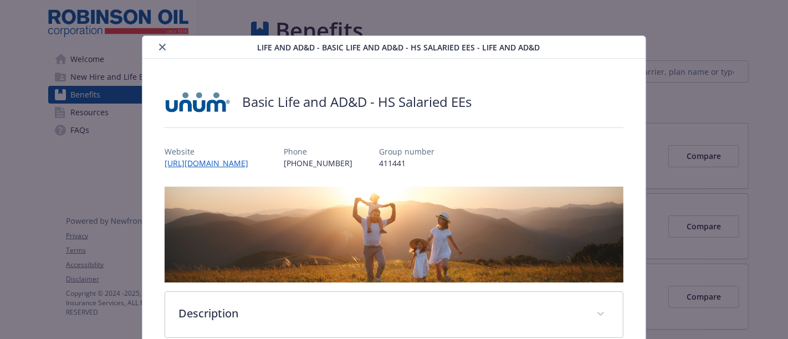 This screenshot has width=788, height=339. I want to click on p: Description, so click(381, 314).